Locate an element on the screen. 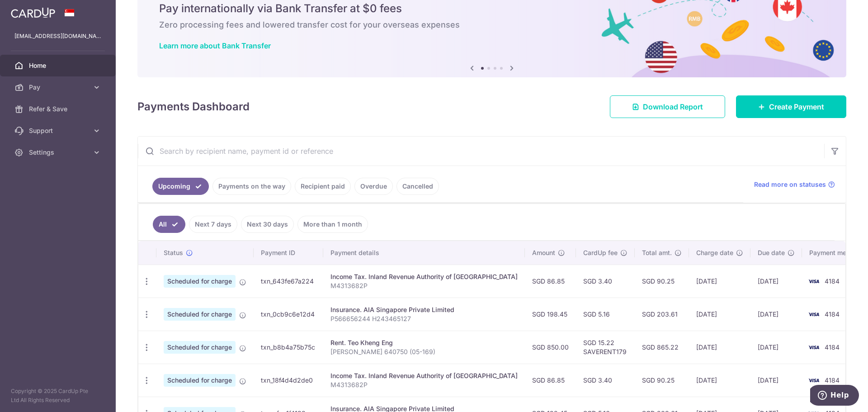 The height and width of the screenshot is (412, 868). td: SGD 198.45 is located at coordinates (550, 314).